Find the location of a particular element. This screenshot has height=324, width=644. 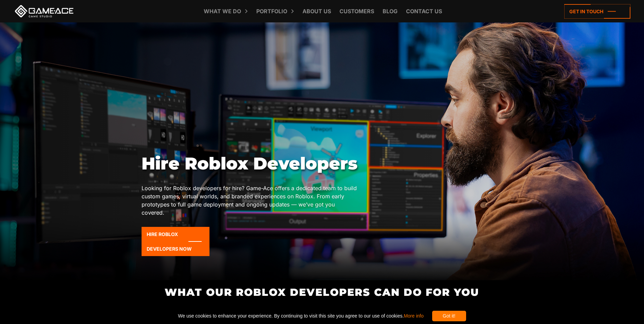

h1: Hire Roblox Developers is located at coordinates (250, 163).